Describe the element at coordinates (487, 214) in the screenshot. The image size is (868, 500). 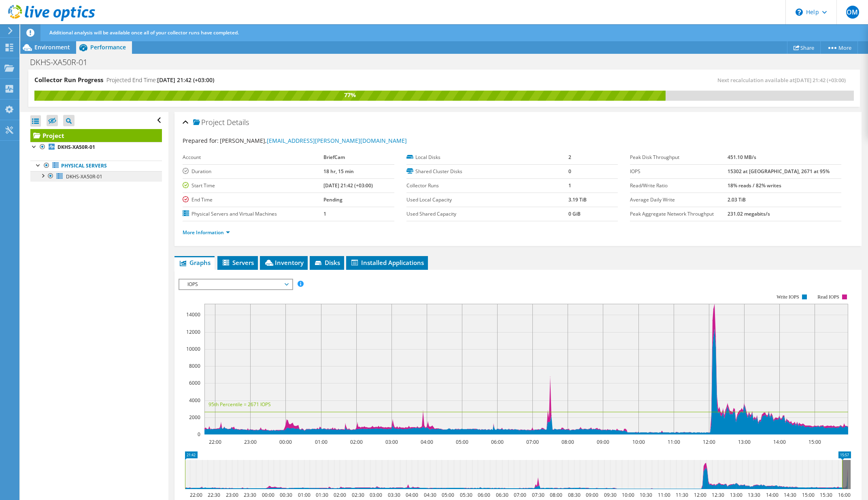
I see `label: Used Shared Capacity` at that location.